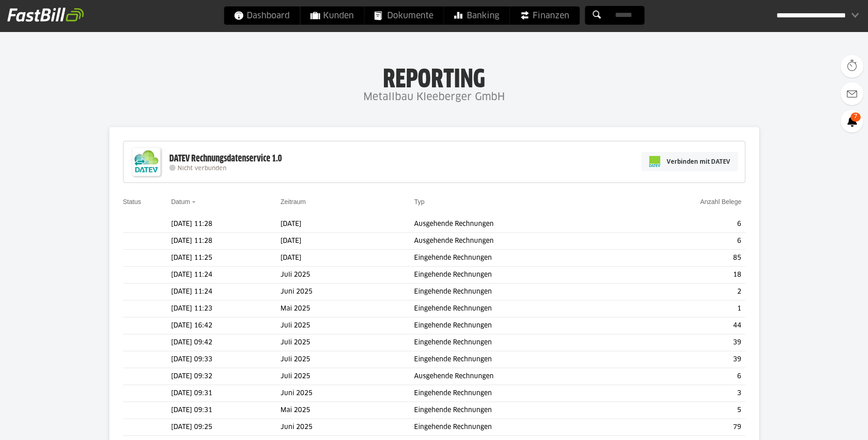 The height and width of the screenshot is (440, 868). I want to click on td: 2, so click(685, 292).